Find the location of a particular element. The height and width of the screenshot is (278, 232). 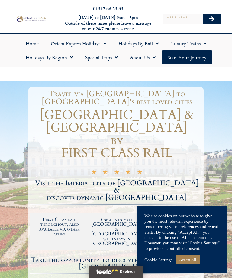

div: 5/5 is located at coordinates (117, 173).